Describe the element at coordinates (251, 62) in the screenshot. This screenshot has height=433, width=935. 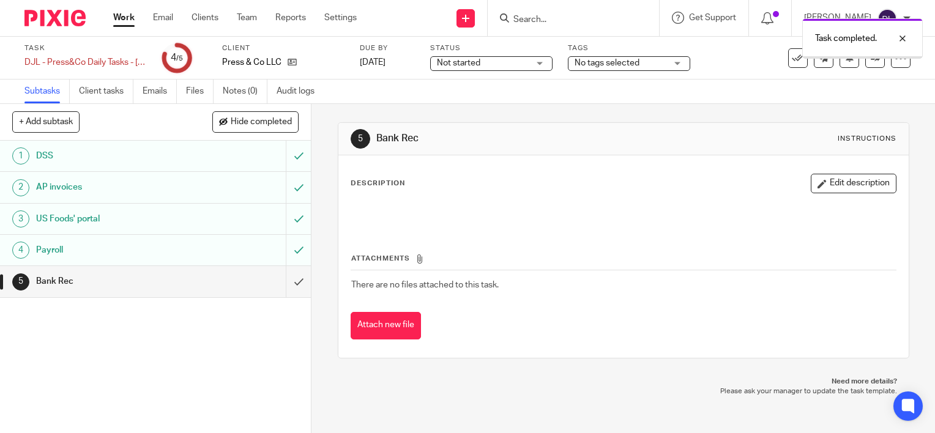
I see `p: Press & Co LLC` at that location.